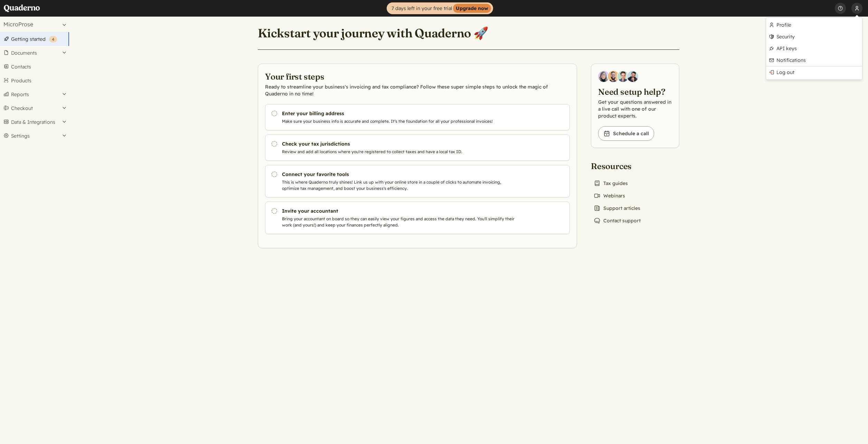 The image size is (868, 444). What do you see at coordinates (815, 25) in the screenshot?
I see `a: Profile` at bounding box center [815, 25].